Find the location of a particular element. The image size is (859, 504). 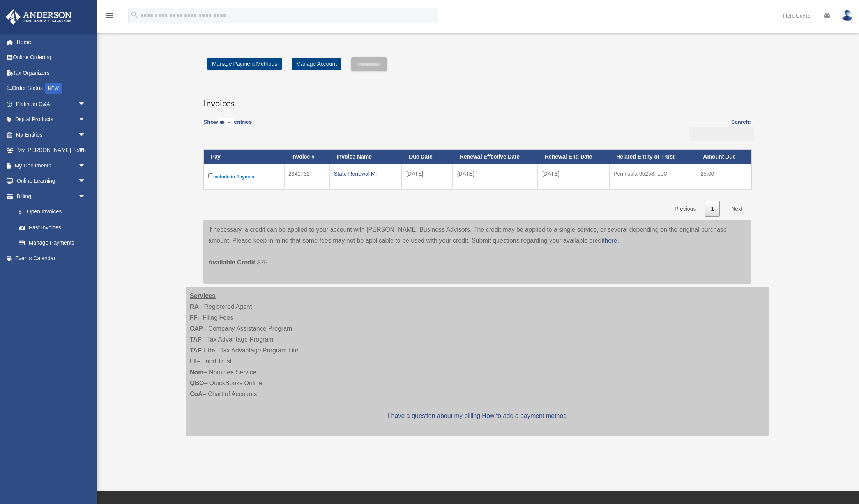

strong: Services is located at coordinates (203, 296).